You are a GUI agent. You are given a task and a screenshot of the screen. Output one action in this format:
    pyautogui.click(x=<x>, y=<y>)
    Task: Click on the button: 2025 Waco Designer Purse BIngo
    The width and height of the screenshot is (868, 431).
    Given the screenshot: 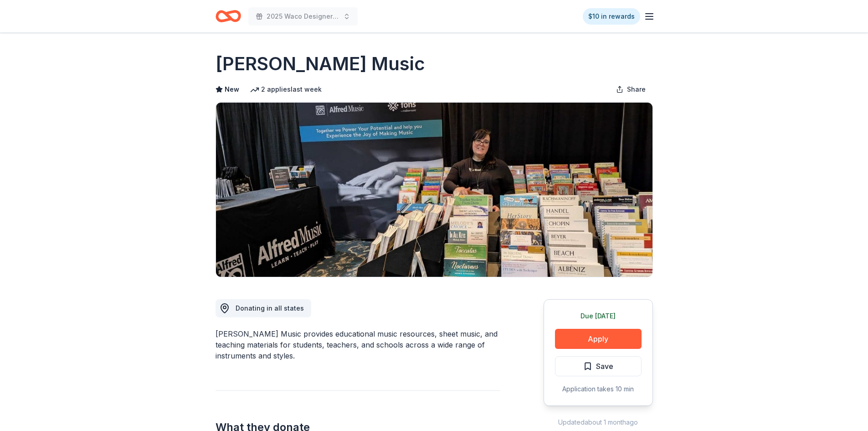 What is the action you would take?
    pyautogui.click(x=303, y=17)
    